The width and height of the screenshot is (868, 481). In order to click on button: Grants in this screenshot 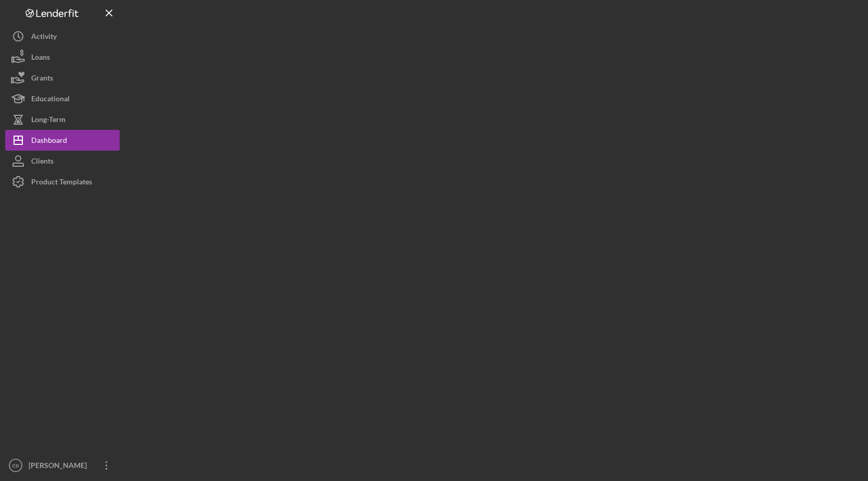, I will do `click(62, 78)`.